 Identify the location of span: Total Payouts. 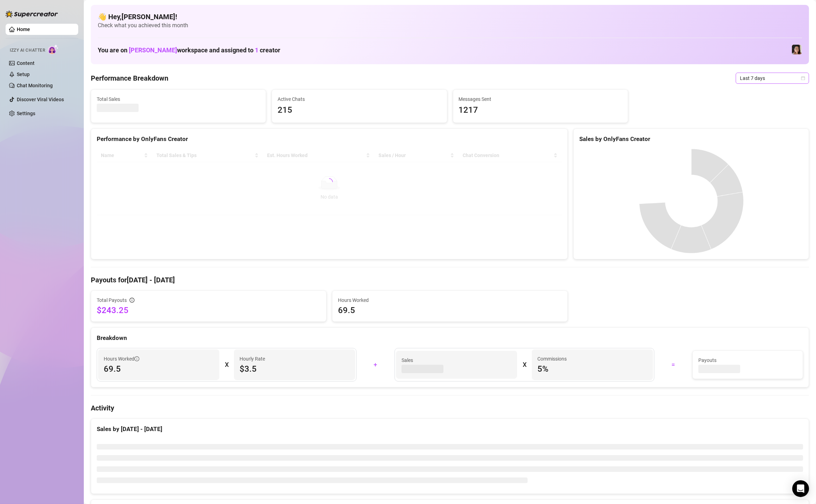
(112, 300).